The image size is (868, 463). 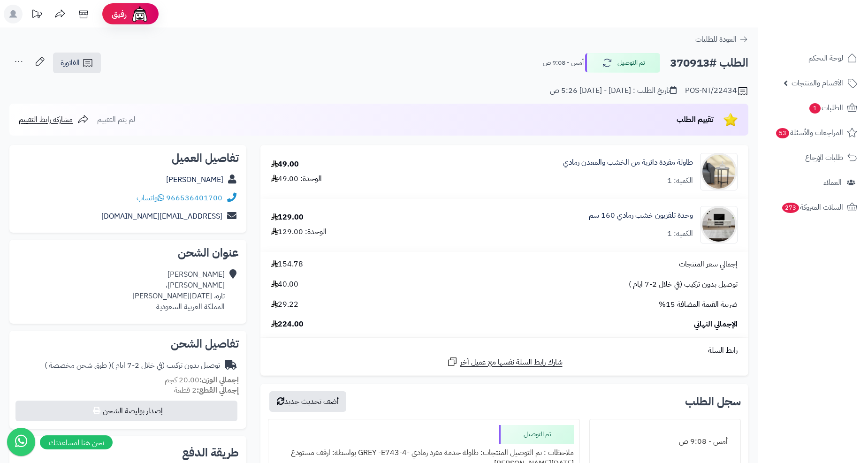 What do you see at coordinates (217, 391) in the screenshot?
I see `strong: إجمالي القطع:` at bounding box center [217, 391].